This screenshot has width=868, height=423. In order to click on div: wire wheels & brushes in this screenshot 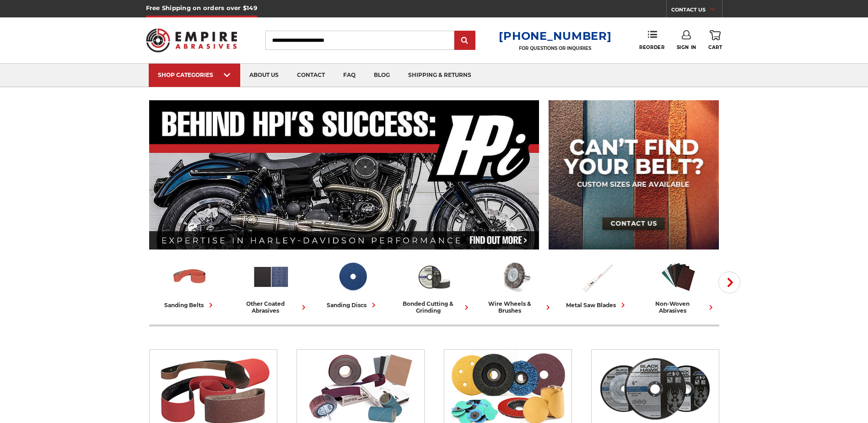, I will do `click(515, 307)`.